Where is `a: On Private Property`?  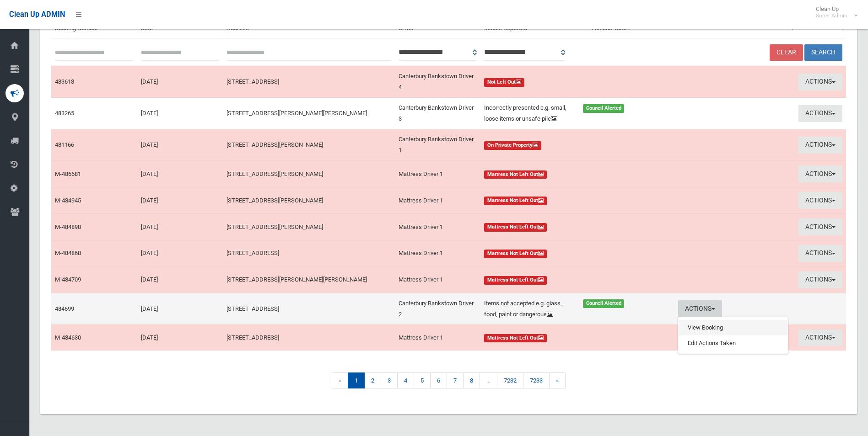 a: On Private Property is located at coordinates (576, 145).